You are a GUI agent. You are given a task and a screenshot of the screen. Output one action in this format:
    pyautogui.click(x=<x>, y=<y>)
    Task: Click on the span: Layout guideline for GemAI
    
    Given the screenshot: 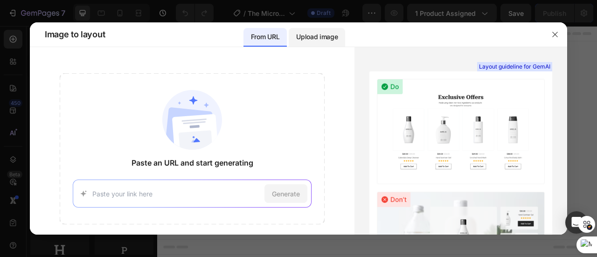 What is the action you would take?
    pyautogui.click(x=515, y=67)
    